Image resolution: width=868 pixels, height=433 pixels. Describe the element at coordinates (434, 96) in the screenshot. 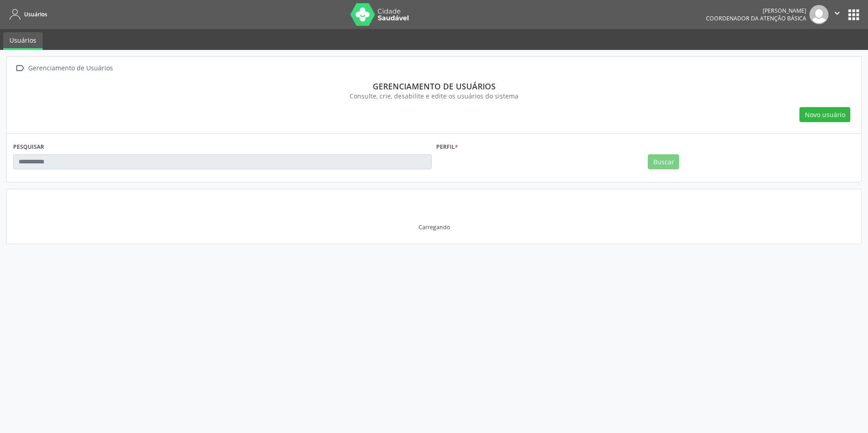

I see `div: Consulte, crie, desabilite e edite os usuários do sistema` at that location.